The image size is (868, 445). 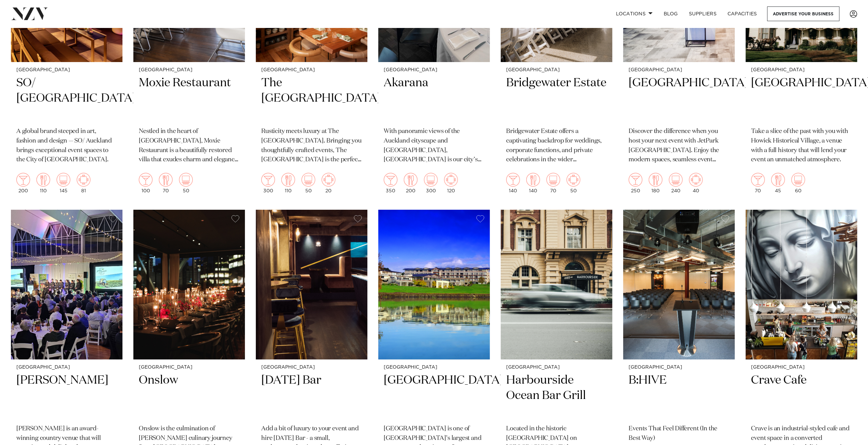 What do you see at coordinates (556, 146) in the screenshot?
I see `p: Bridgewater Estate offers a captivating backdrop for weddings, corporate functions, and private c...` at bounding box center [556, 146].